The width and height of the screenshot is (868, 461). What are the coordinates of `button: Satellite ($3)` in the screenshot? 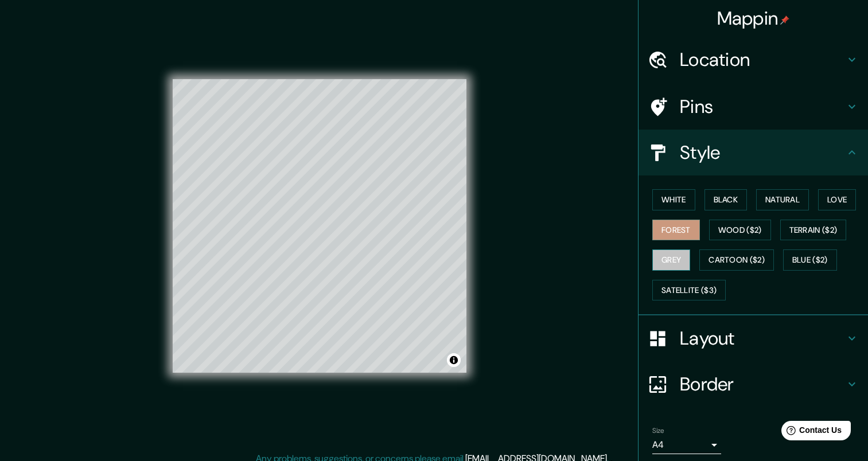 It's located at (689, 290).